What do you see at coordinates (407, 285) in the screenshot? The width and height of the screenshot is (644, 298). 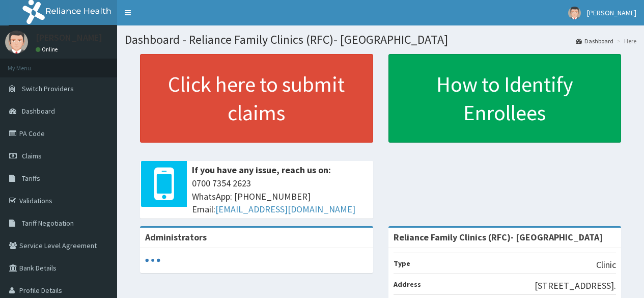 I see `b: Address` at bounding box center [407, 285].